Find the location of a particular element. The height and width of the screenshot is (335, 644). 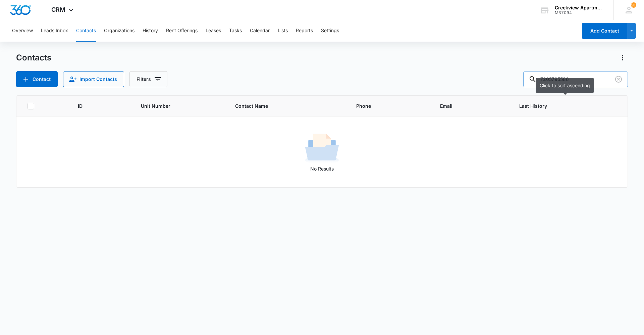

div: notifications count is located at coordinates (633, 5).